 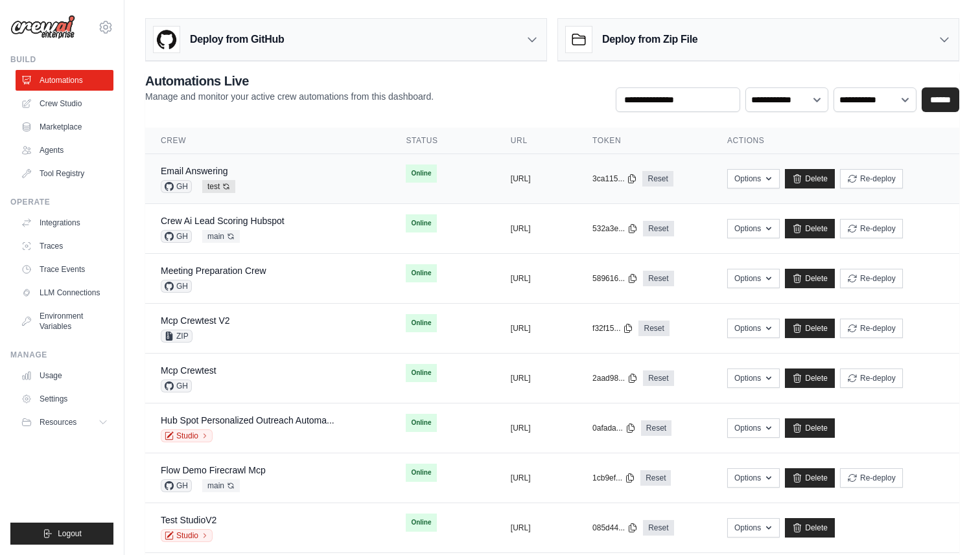 I want to click on a: Integrations, so click(x=64, y=223).